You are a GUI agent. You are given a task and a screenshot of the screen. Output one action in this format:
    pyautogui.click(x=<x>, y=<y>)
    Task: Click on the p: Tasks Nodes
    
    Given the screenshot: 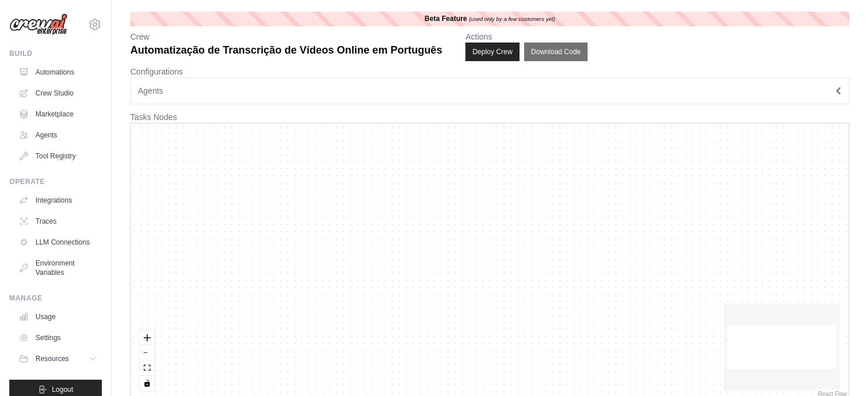 What is the action you would take?
    pyautogui.click(x=490, y=117)
    